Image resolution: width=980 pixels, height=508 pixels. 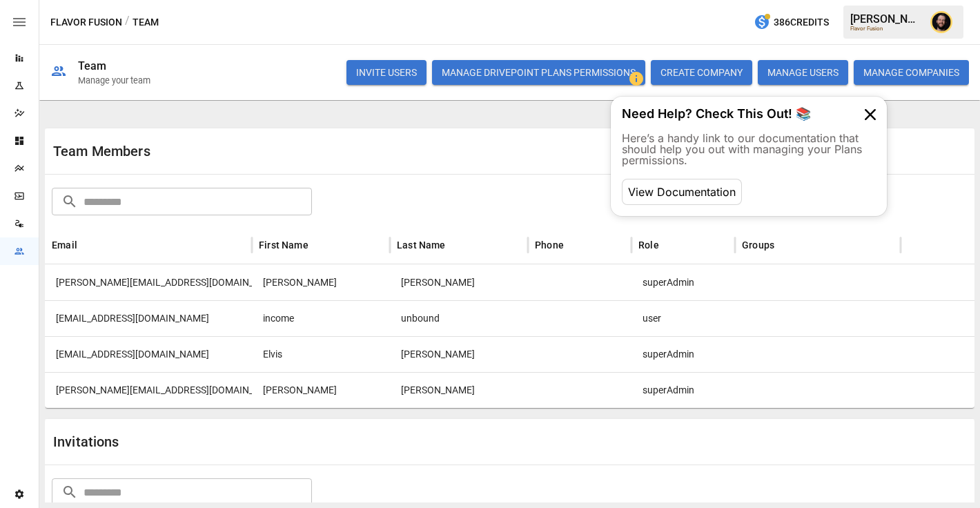 What do you see at coordinates (282, 151) in the screenshot?
I see `div: Team Members` at bounding box center [282, 151].